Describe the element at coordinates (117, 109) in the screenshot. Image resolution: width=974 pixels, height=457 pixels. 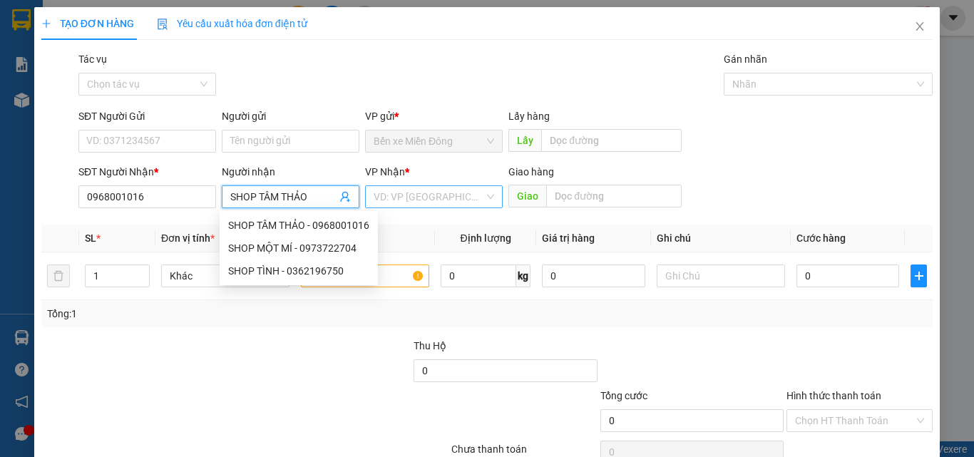
I see `div: Tên hàng: 1 CỤC ĐEN ( : 1 )` at that location.